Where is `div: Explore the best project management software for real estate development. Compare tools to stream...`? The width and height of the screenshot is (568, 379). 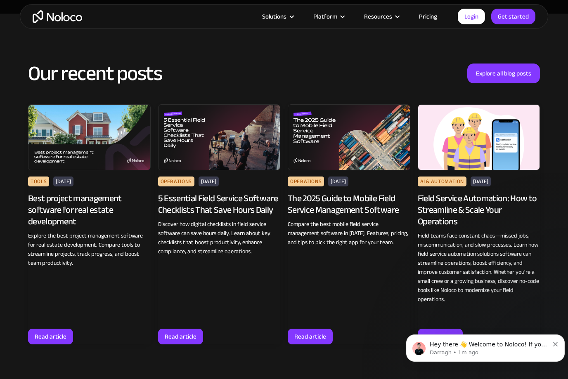
div: Explore the best project management software for real estate development. Compare tools to stream... is located at coordinates (89, 250).